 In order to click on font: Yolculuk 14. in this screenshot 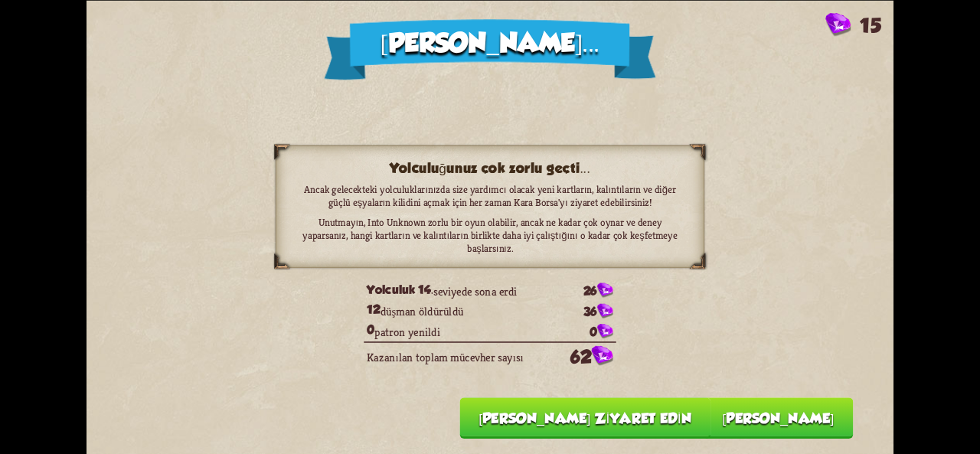, I will do `click(400, 290)`.